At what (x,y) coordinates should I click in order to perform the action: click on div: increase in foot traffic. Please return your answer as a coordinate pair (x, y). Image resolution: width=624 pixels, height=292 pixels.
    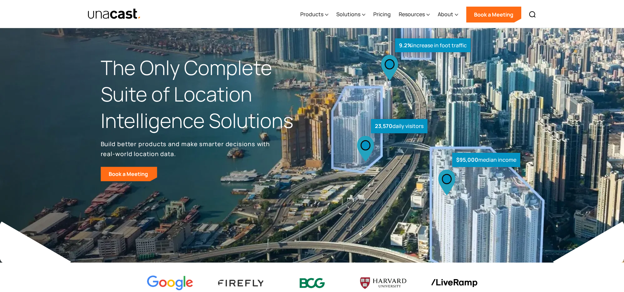
    Looking at the image, I should click on (433, 45).